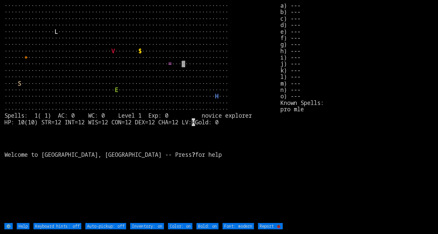 The width and height of the screenshot is (438, 234). I want to click on input: Font: modern, so click(238, 226).